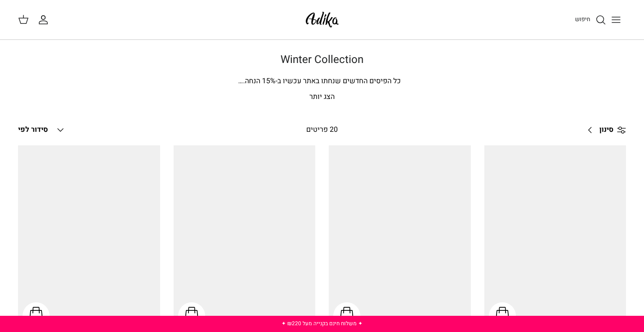 Image resolution: width=644 pixels, height=332 pixels. I want to click on span: סידור לפי, so click(33, 130).